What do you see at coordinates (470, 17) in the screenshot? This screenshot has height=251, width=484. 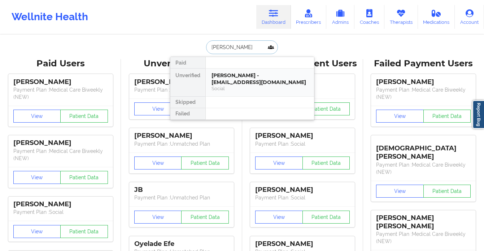 I see `a: Account` at bounding box center [470, 17].